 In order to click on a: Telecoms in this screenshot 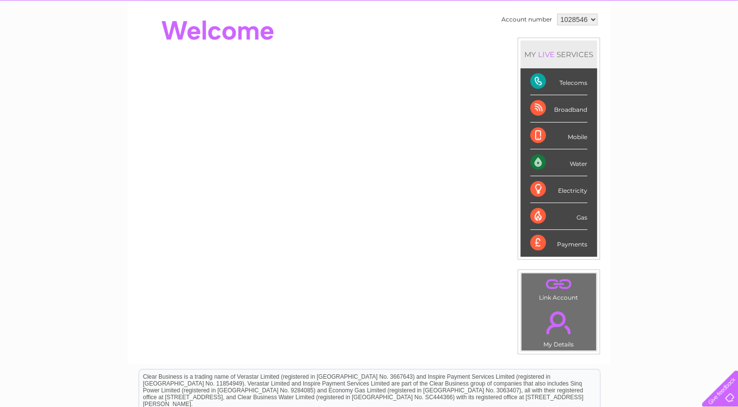, I will do `click(633, 45)`.